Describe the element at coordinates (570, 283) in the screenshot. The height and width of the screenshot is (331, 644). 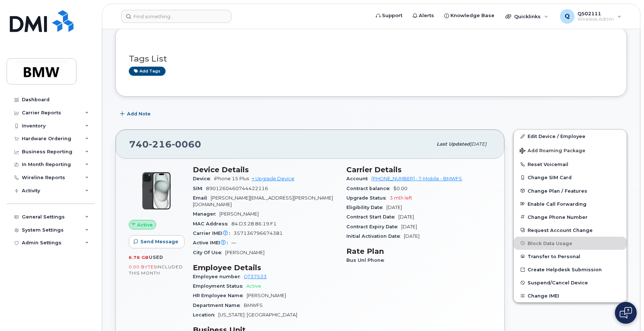
I see `button: Suspend/Cancel Device` at that location.